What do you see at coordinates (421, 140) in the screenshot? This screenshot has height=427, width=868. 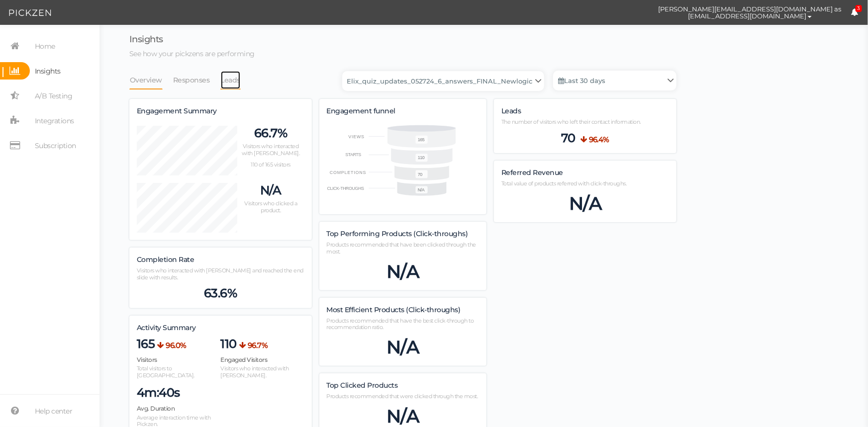 I see `text: 165` at bounding box center [421, 140].